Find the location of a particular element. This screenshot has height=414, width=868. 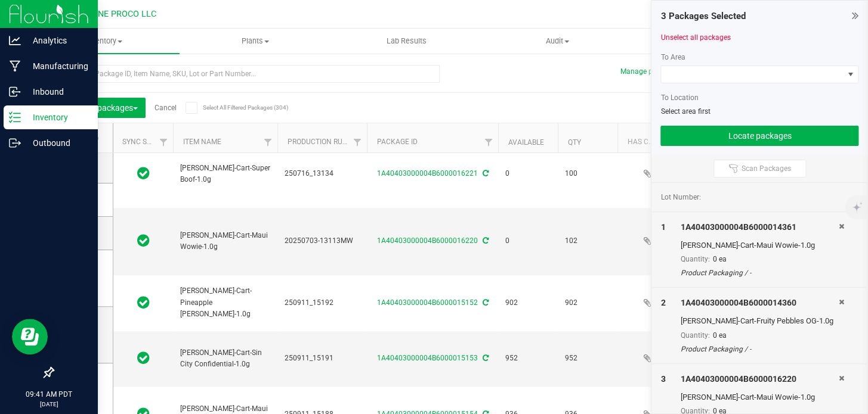

span: Lot Number: is located at coordinates (680, 197).